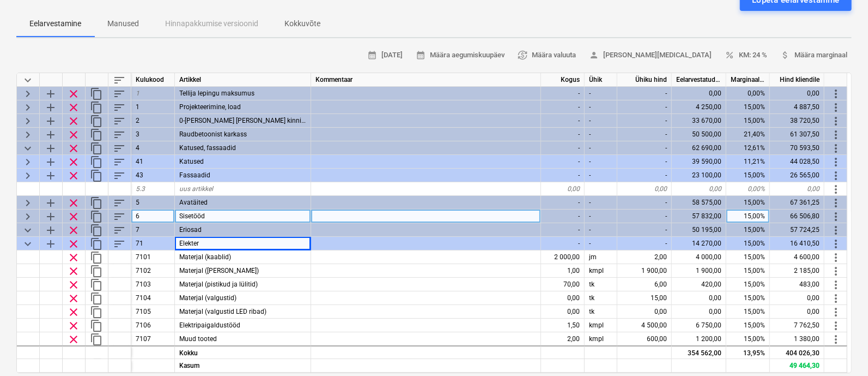 This screenshot has height=376, width=868. I want to click on div: Ühik, so click(601, 80).